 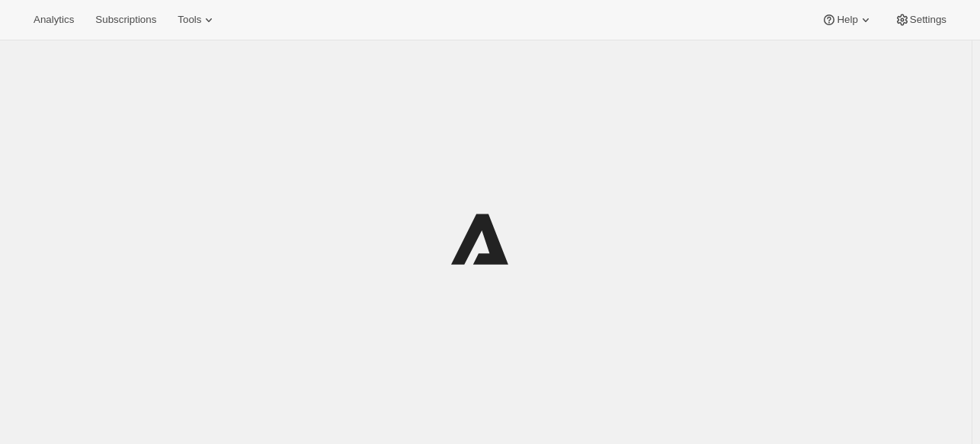 I want to click on span: Help, so click(x=847, y=20).